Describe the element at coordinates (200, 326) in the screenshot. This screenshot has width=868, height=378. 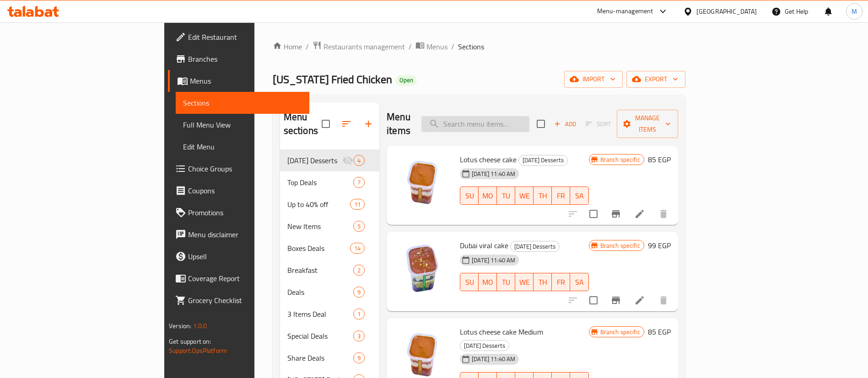
I see `span: 1.0.0` at that location.